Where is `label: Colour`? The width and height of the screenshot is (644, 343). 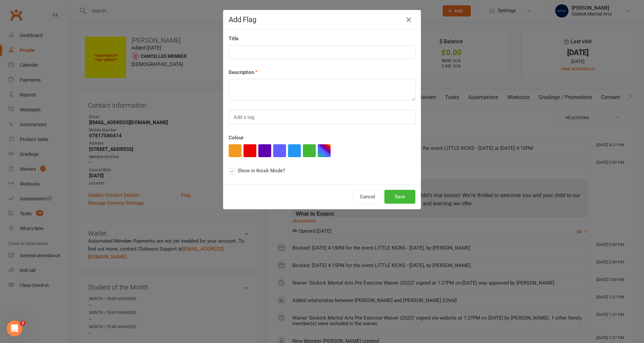 label: Colour is located at coordinates (236, 138).